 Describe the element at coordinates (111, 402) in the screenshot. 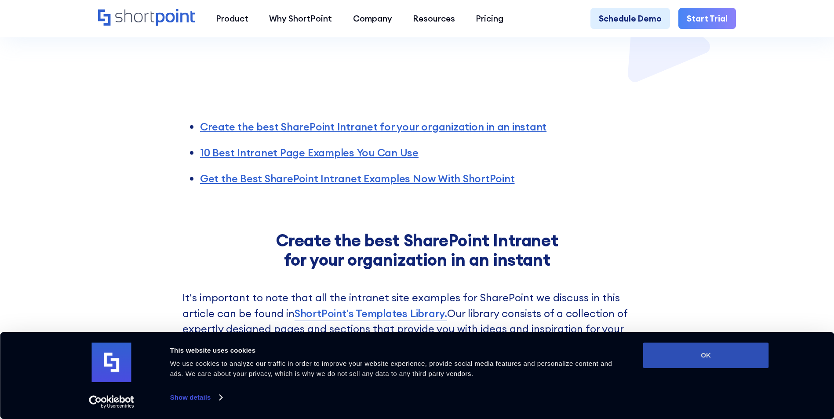

I see `a: Usercentrics Cookiebot - opens in a new window` at that location.